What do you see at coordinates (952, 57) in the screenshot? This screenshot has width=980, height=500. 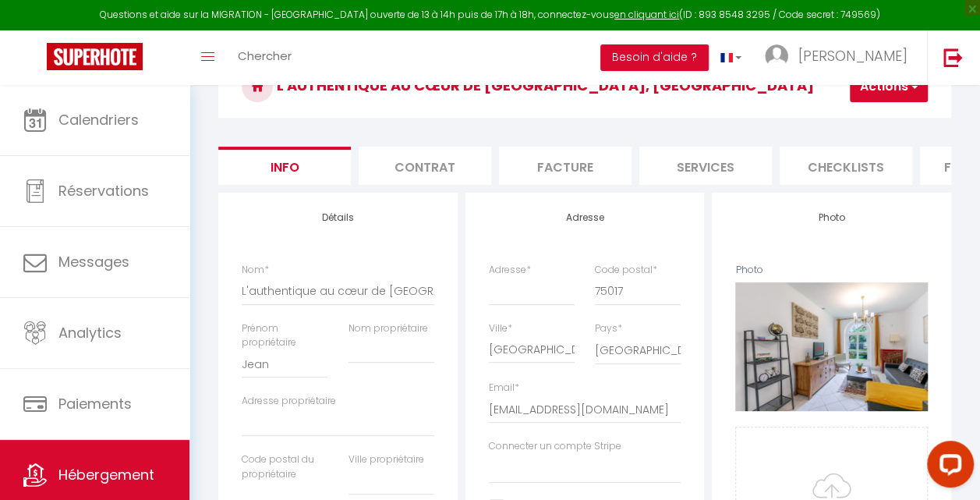 I see `img: logout` at bounding box center [952, 57].